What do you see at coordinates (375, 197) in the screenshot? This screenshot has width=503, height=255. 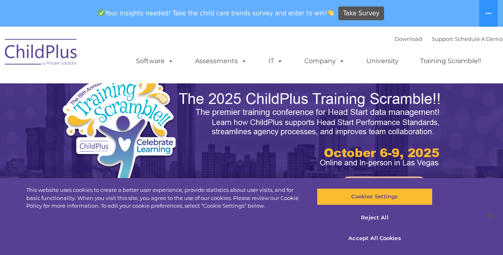 I see `button: Cookies Settings` at bounding box center [375, 197].